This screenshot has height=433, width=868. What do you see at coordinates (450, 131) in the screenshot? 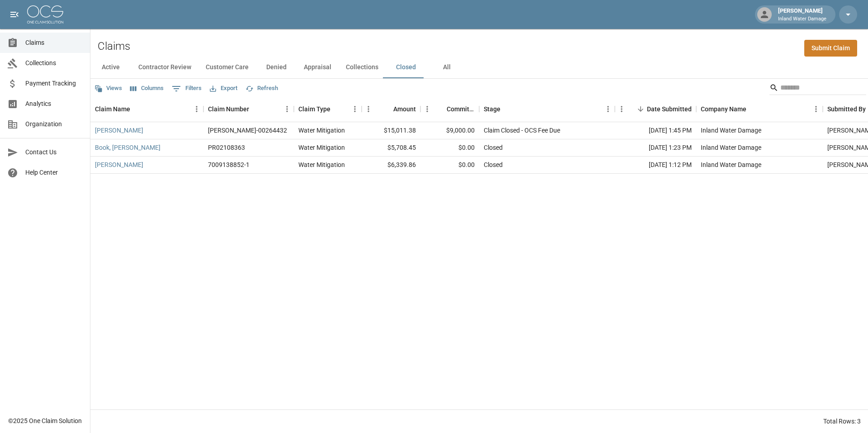
I see `div: $9,000.00` at bounding box center [450, 131].